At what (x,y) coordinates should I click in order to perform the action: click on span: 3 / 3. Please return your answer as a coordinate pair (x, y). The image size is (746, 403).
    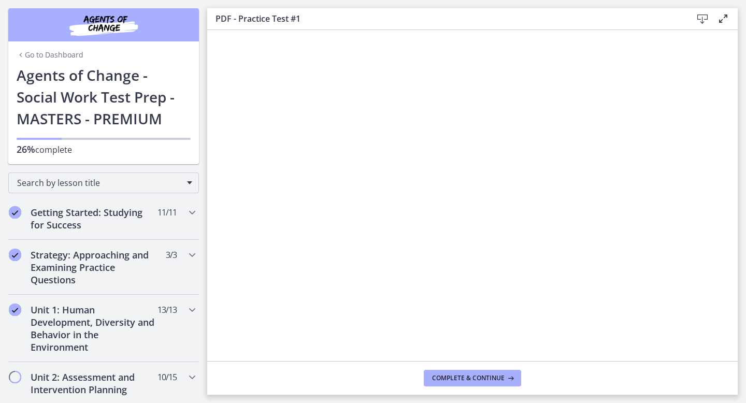
    Looking at the image, I should click on (171, 255).